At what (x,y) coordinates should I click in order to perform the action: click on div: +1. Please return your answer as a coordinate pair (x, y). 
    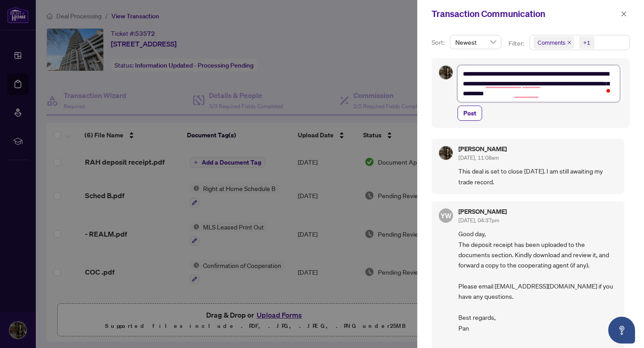
    Looking at the image, I should click on (586, 43).